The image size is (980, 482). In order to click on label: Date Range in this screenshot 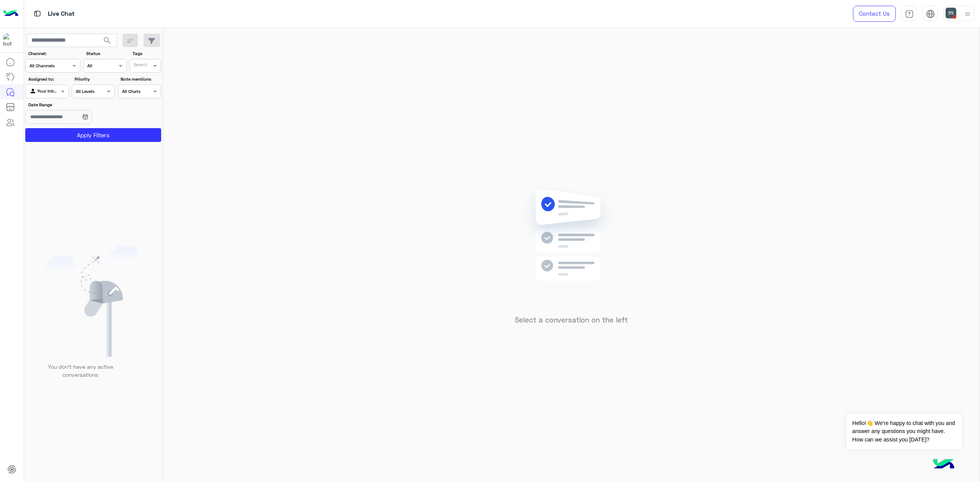, I will do `click(71, 105)`.